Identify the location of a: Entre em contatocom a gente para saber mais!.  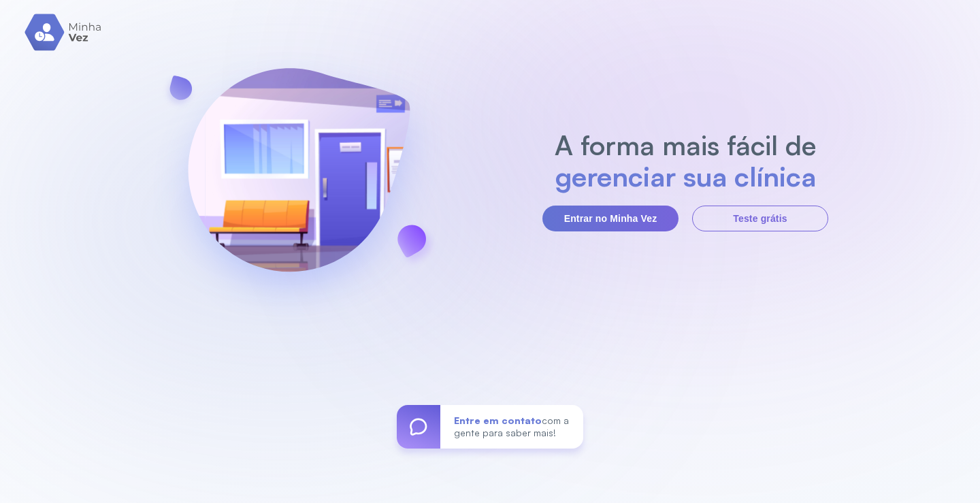
(490, 427).